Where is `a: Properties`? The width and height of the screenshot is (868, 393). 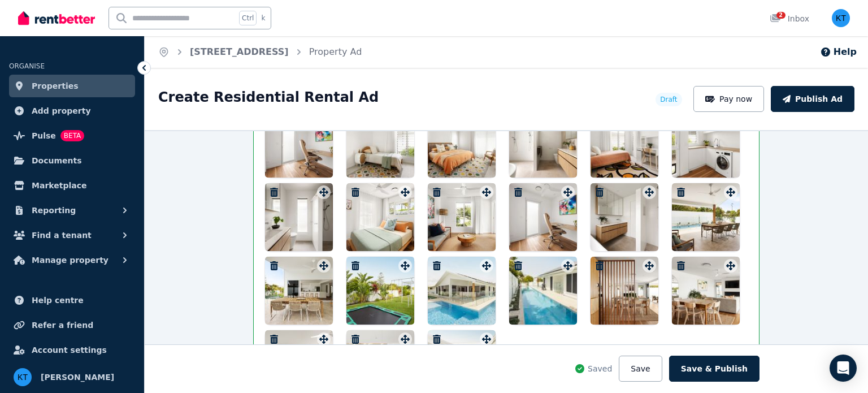 a: Properties is located at coordinates (72, 86).